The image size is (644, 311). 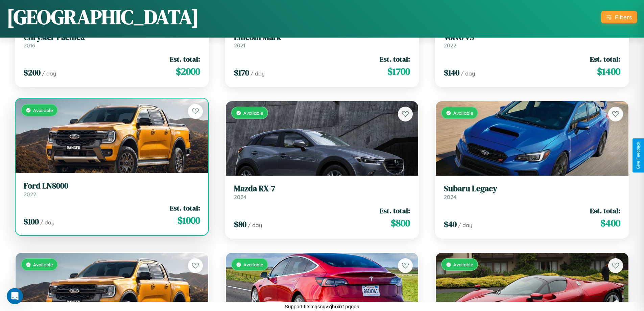 I want to click on a: Subaru Legacy2024, so click(x=532, y=192).